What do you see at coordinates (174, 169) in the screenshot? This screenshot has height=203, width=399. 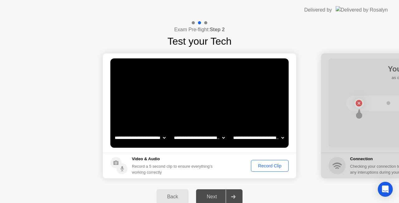 I see `div: Record a 5 second clip to ensure everything’s working correctly` at bounding box center [174, 169].